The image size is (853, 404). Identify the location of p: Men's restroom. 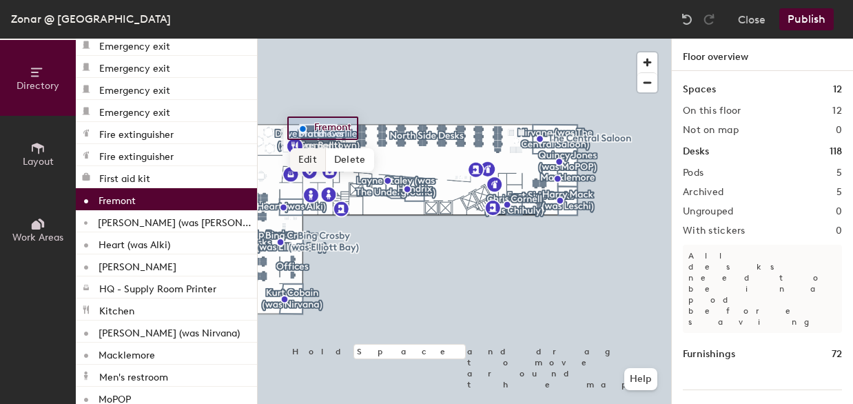
(134, 375).